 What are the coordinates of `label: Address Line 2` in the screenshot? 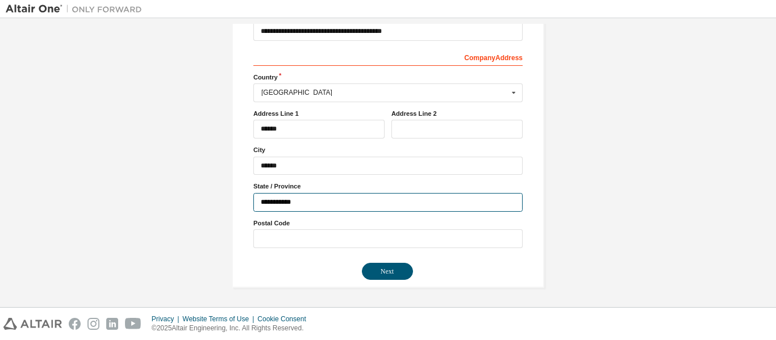 It's located at (456, 114).